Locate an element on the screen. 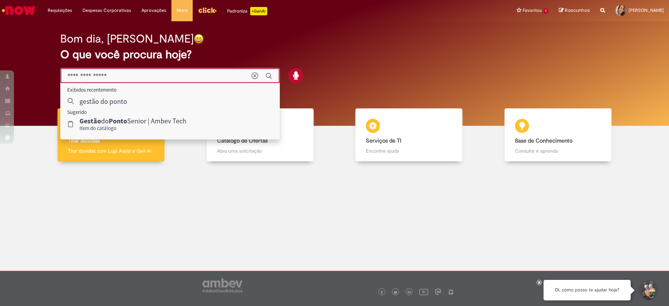 The image size is (669, 306). b: Serviços de TI is located at coordinates (384, 141).